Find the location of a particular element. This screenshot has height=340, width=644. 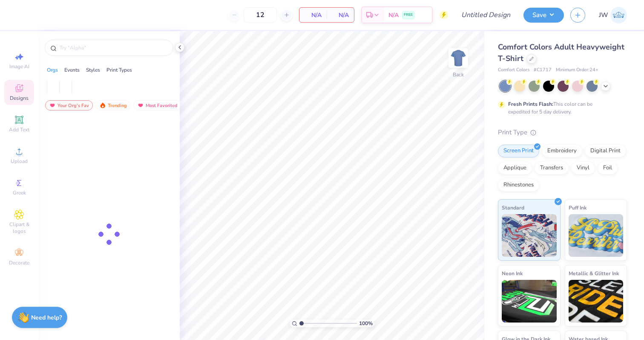

div: Orgs is located at coordinates (52, 70).